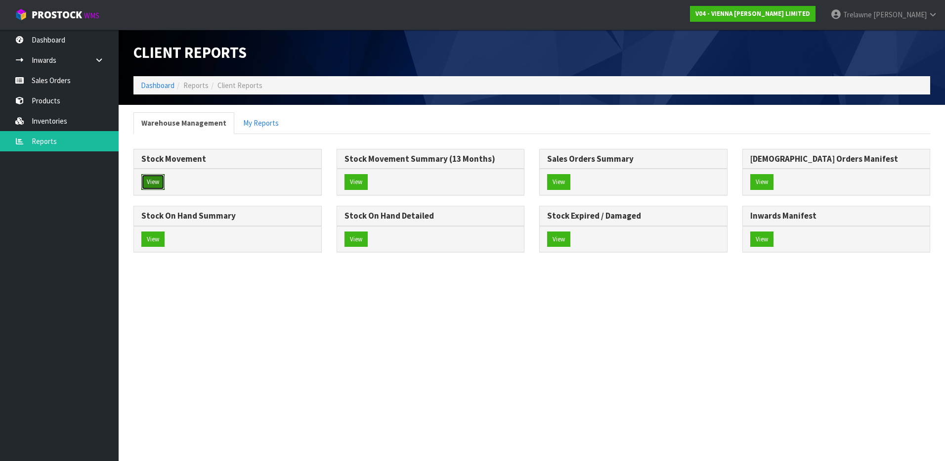 This screenshot has height=461, width=945. I want to click on span: Reports, so click(196, 85).